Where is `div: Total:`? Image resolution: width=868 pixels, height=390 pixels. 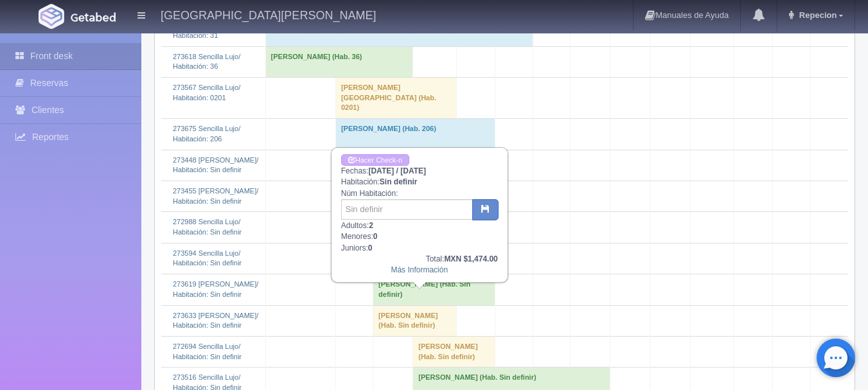
div: Total: is located at coordinates (420, 259).